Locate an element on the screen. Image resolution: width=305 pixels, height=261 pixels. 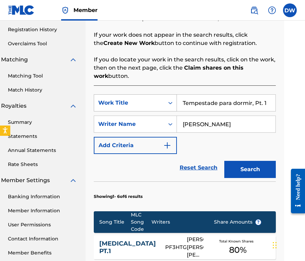
p: Showing 1 - 6 of 6 results is located at coordinates (118, 197).